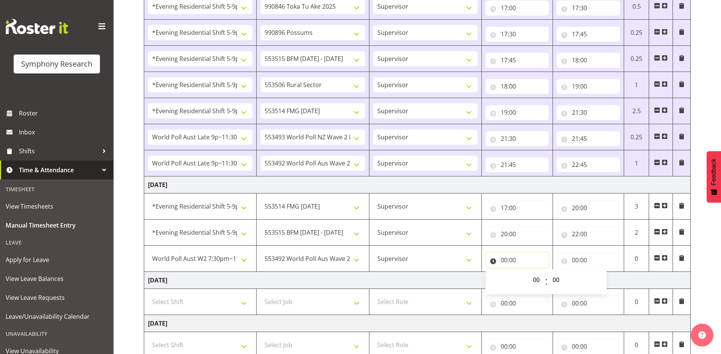  What do you see at coordinates (57, 316) in the screenshot?
I see `a: Leave/Unavailability Calendar` at bounding box center [57, 316].